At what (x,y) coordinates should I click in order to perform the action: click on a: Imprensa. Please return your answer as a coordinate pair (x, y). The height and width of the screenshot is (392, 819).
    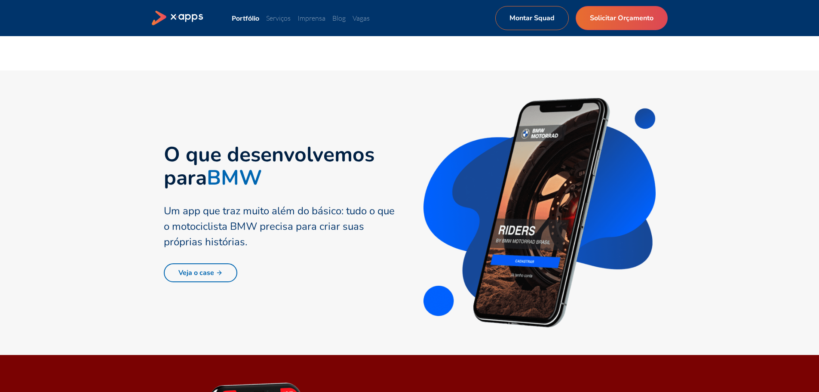
    Looking at the image, I should click on (311, 18).